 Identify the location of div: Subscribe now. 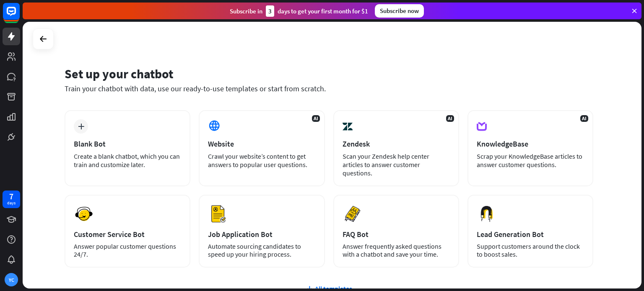
(399, 11).